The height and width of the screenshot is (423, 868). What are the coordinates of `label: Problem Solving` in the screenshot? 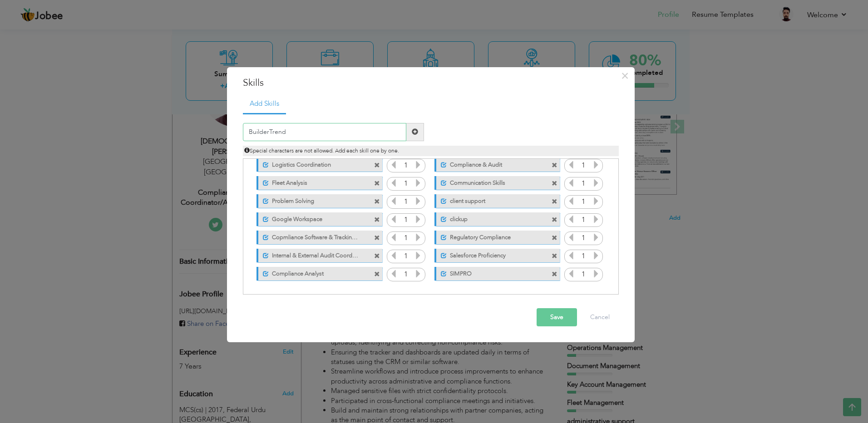 It's located at (314, 200).